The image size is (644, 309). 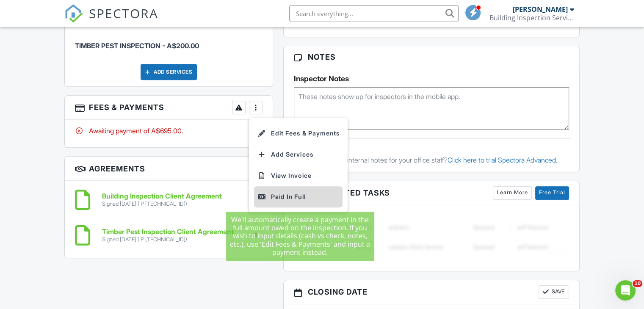 What do you see at coordinates (74, 13) in the screenshot?
I see `img: The Best Home Inspection Software - Spectora` at bounding box center [74, 13].